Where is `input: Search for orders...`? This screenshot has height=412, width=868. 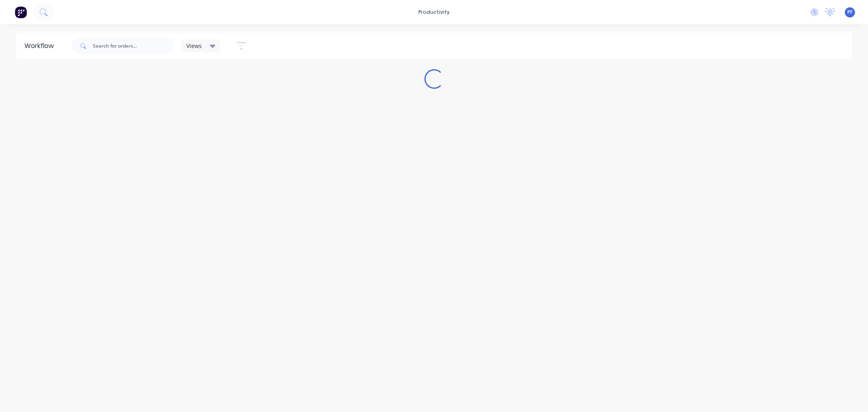 input: Search for orders... is located at coordinates (133, 46).